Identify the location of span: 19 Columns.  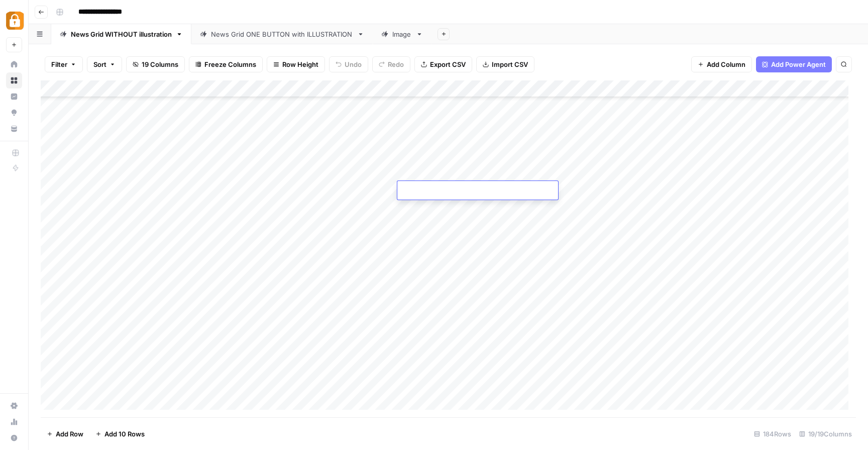
(160, 64).